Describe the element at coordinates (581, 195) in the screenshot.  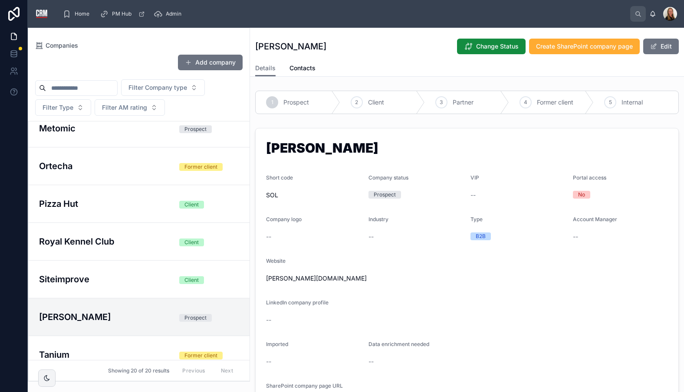
I see `div: No` at that location.